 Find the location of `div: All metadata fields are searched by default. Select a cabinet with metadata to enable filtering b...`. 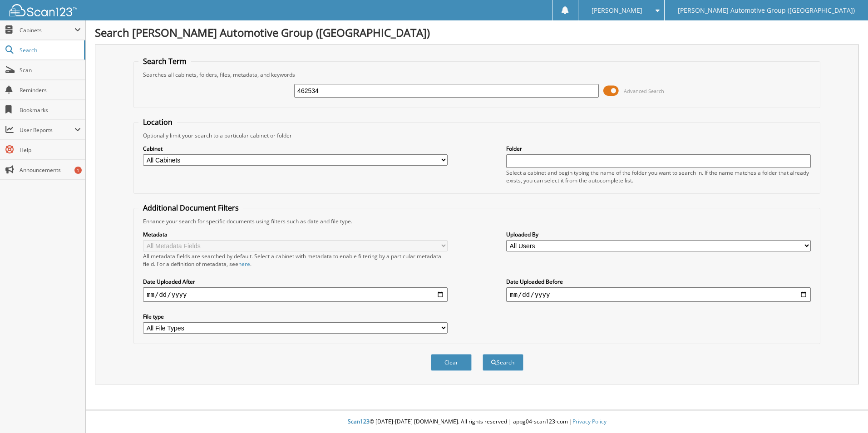

div: All metadata fields are searched by default. Select a cabinet with metadata to enable filtering b... is located at coordinates (295, 260).